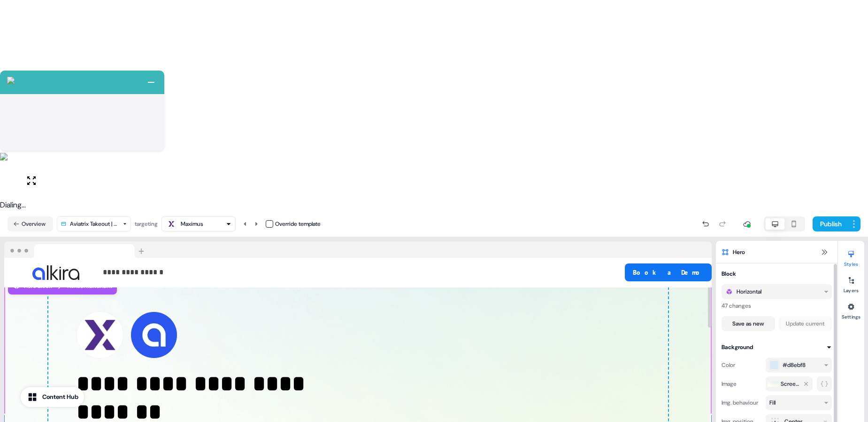  Describe the element at coordinates (748, 323) in the screenshot. I see `button: Save as new` at that location.